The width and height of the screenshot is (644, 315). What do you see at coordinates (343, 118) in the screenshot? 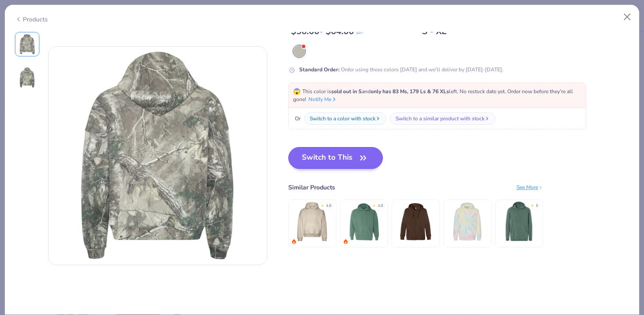
I see `div: Switch to a color with stock` at bounding box center [343, 118].